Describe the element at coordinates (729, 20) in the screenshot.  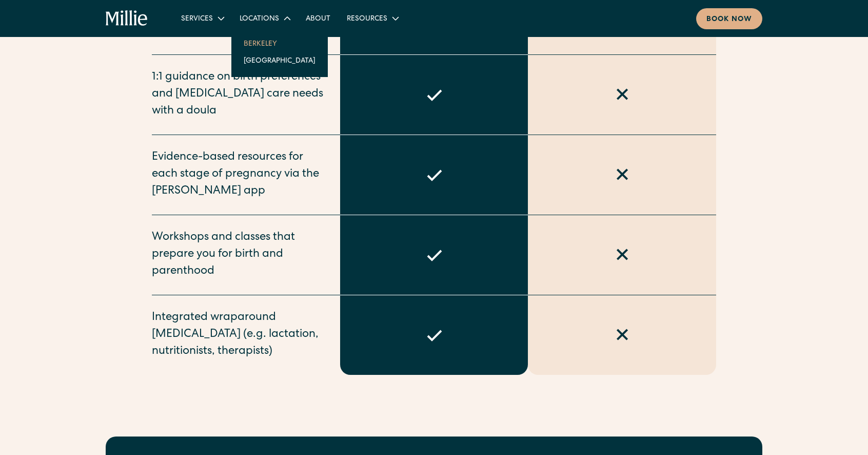
I see `div: Book now` at that location.